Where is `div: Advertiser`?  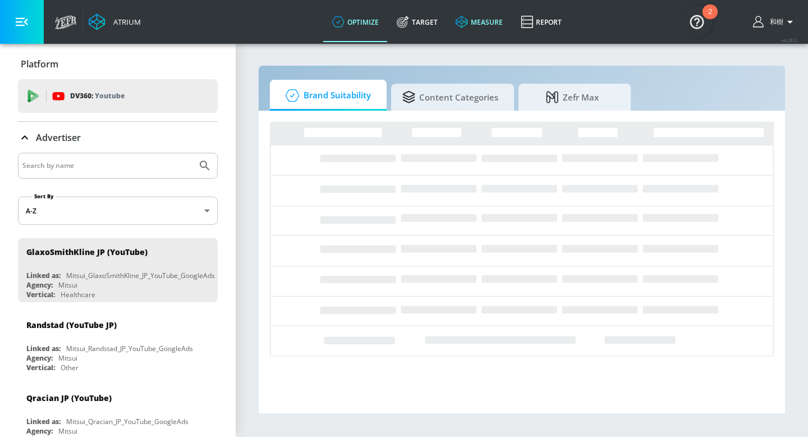
div: Advertiser is located at coordinates (118, 138).